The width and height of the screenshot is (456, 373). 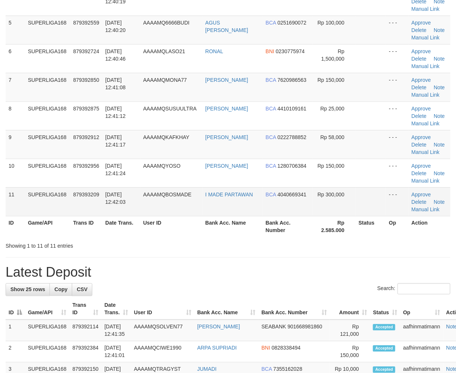 I want to click on td: 5, so click(x=15, y=30).